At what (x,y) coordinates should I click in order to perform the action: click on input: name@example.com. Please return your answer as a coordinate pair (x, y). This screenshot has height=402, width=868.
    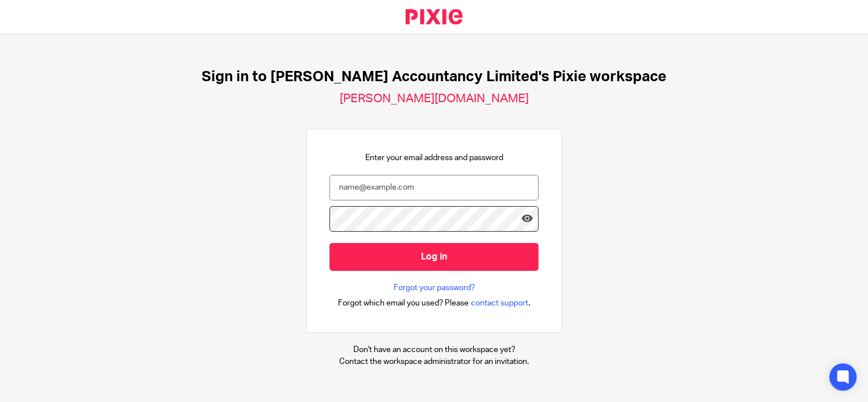
    Looking at the image, I should click on (434, 188).